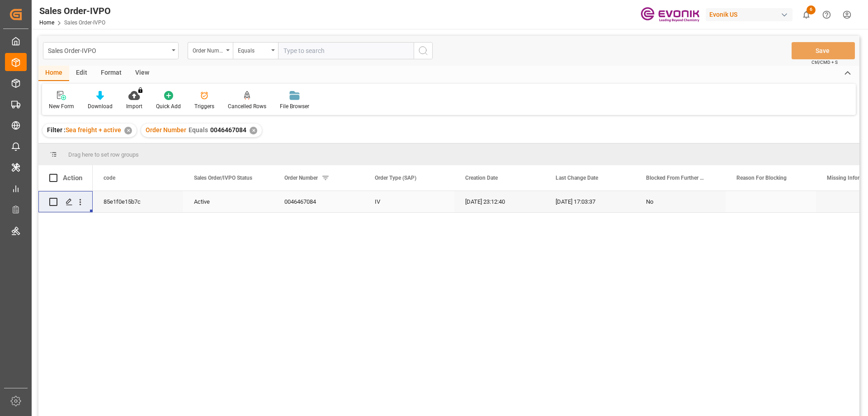 The image size is (868, 416). Describe the element at coordinates (168, 106) in the screenshot. I see `div: Quick Add` at that location.